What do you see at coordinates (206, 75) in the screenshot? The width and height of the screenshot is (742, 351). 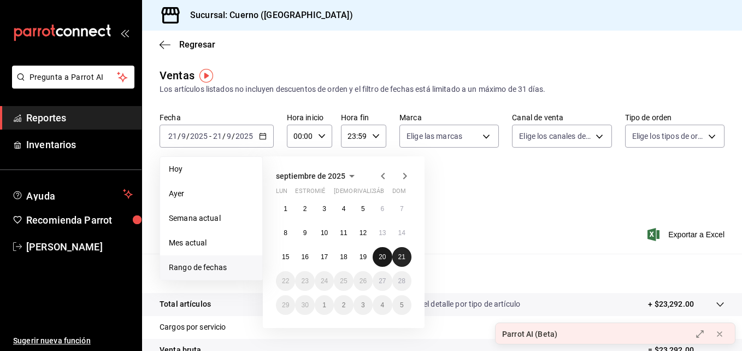 I see `button: Marcador de información sobre herramientas` at bounding box center [206, 75].